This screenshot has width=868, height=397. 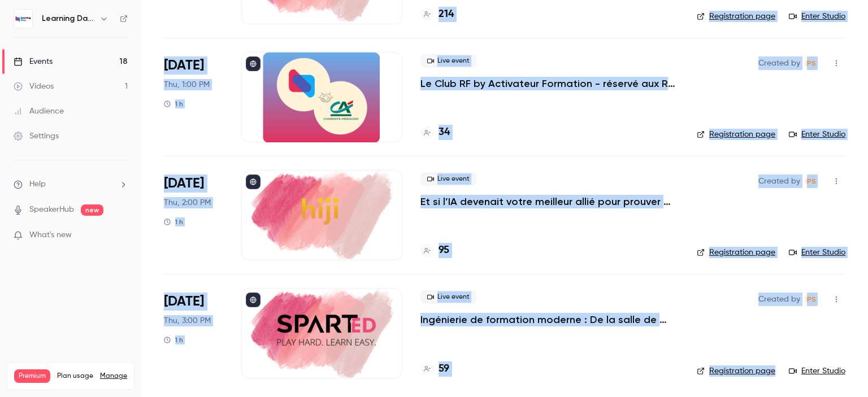 What do you see at coordinates (114, 376) in the screenshot?
I see `a: Manage` at bounding box center [114, 376].